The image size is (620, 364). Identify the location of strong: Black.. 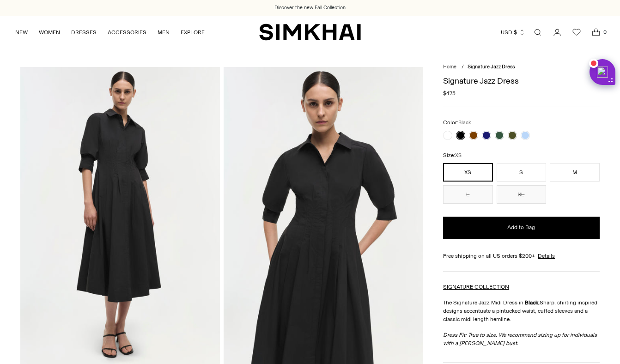
(533, 303).